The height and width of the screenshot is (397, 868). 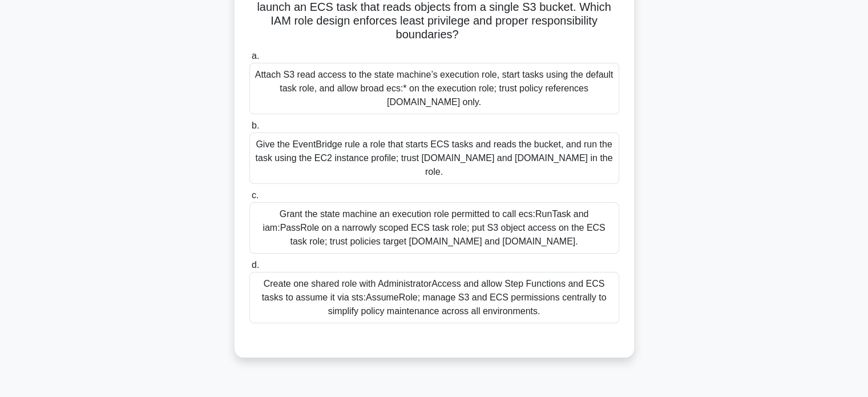 What do you see at coordinates (434, 228) in the screenshot?
I see `div: Grant the state machine an execution role permitted to call ecs:RunTask and iam:PassRole on a nar...` at bounding box center [434, 228].